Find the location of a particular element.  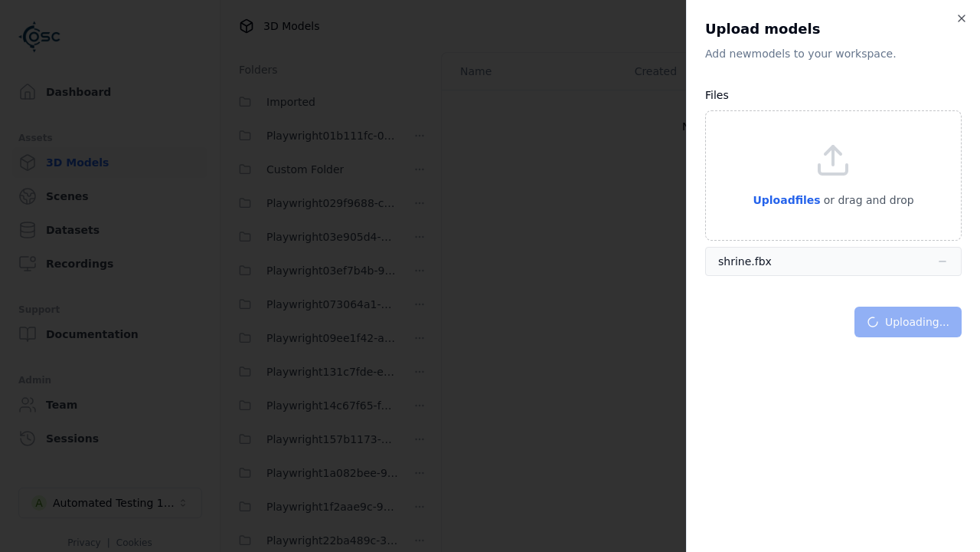

div: shrine.fbx is located at coordinates (745, 261).